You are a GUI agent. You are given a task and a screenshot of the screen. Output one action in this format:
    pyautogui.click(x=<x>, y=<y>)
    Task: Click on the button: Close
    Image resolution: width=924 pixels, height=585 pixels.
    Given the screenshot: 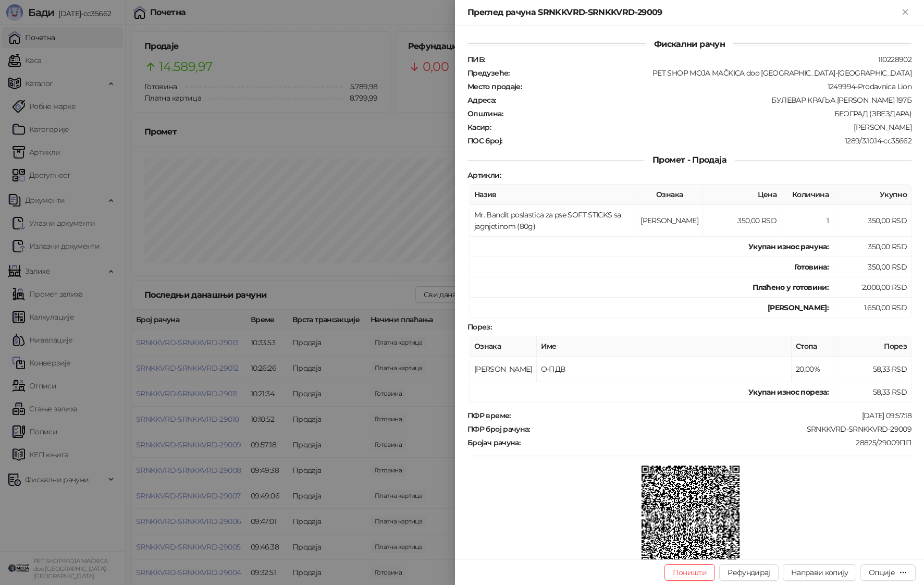 What is the action you would take?
    pyautogui.click(x=905, y=13)
    